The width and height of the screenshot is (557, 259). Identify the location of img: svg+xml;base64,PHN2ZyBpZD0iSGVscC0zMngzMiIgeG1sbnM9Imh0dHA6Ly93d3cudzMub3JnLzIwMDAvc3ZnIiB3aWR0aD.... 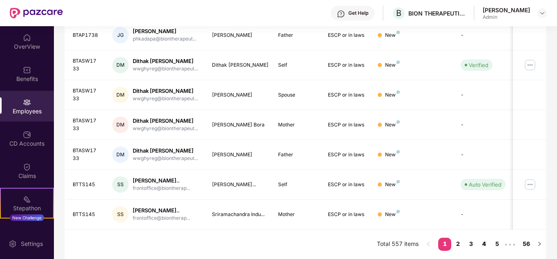
(341, 14).